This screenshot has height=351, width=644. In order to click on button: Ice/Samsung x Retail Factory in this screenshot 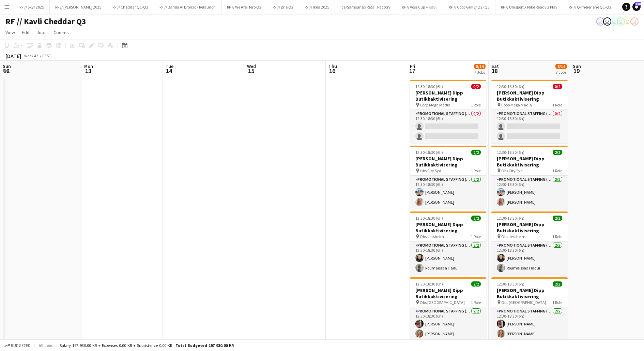, I will do `click(366, 7)`.